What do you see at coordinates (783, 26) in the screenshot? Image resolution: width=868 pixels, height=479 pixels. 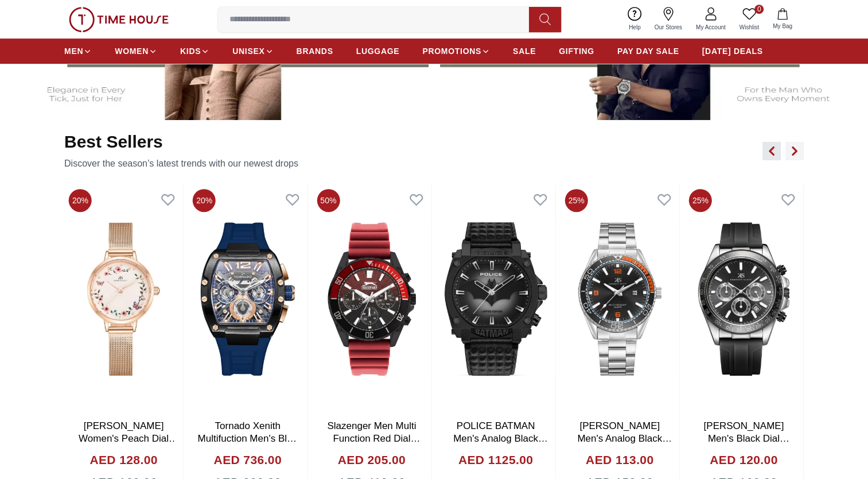 I see `span: My Bag` at bounding box center [783, 26].